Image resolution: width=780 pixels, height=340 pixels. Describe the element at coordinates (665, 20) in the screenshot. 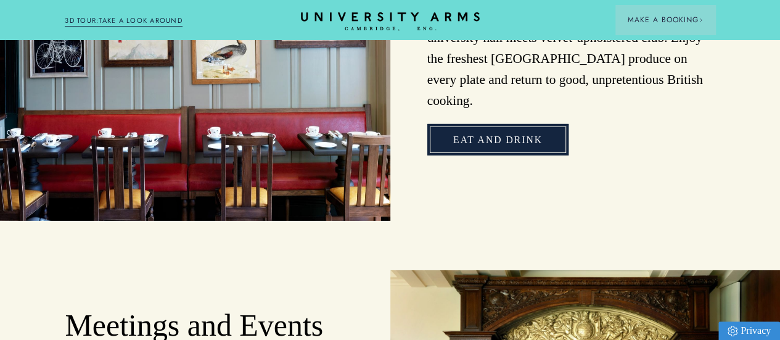

I see `span: Make a Booking` at that location.